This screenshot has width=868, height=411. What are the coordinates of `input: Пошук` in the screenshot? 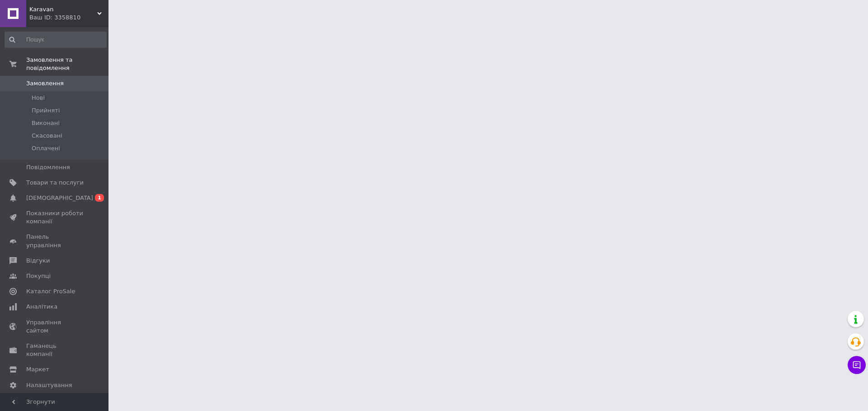 It's located at (55, 40).